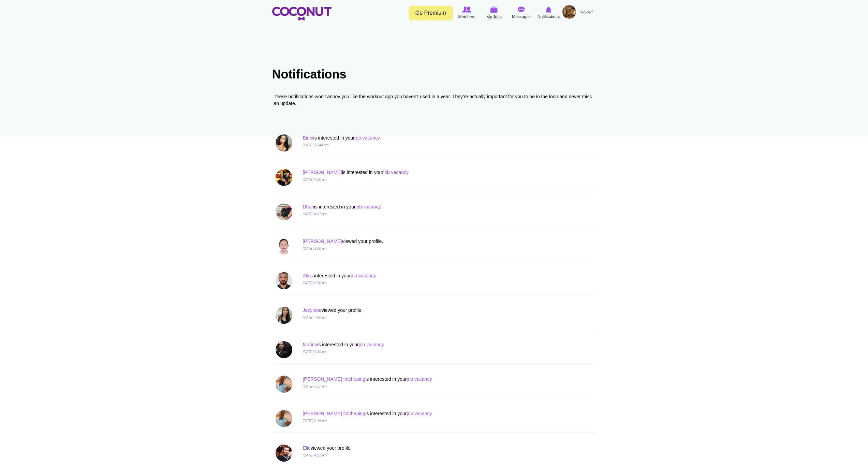  Describe the element at coordinates (434, 75) in the screenshot. I see `h1: Notifications` at that location.